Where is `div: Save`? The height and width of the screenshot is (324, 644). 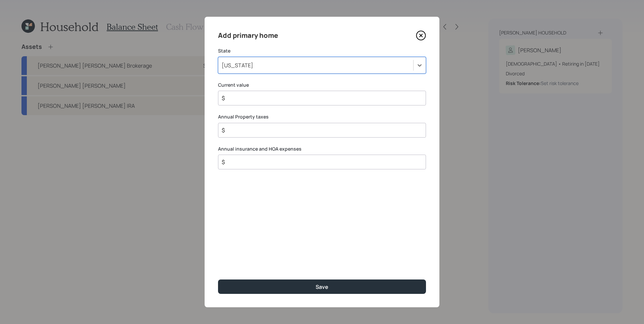 div: Save is located at coordinates (322, 287).